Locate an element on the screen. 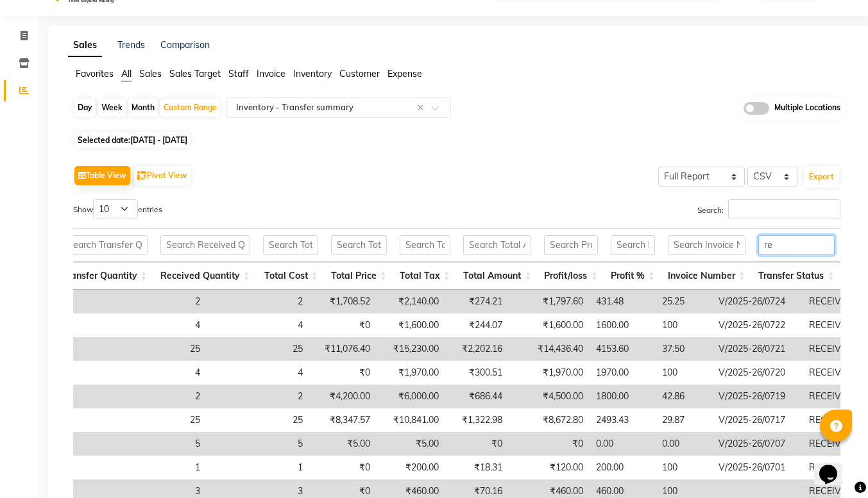  span: Expense is located at coordinates (405, 74).